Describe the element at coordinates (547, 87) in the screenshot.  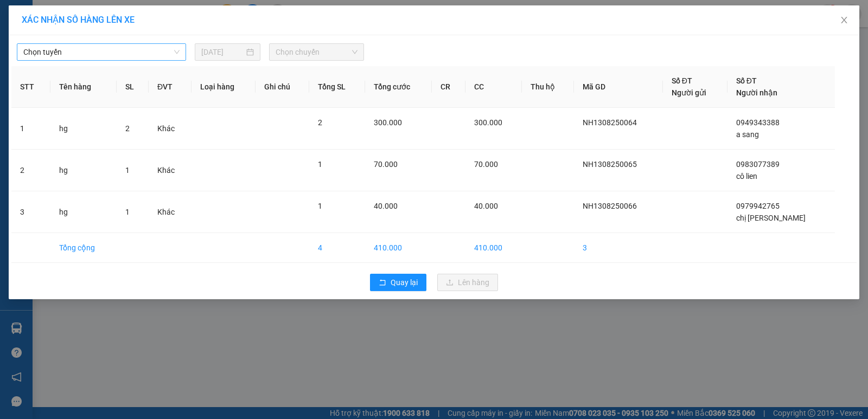
I see `th: Thu hộ` at that location.